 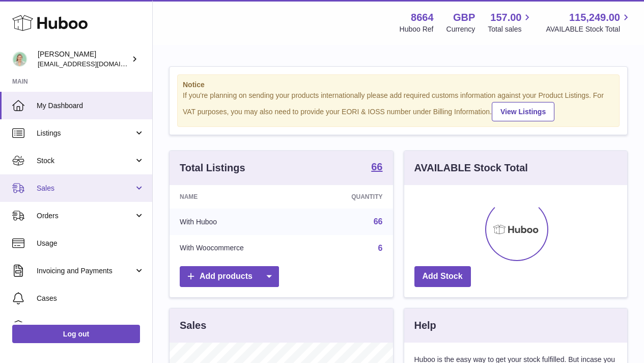 What do you see at coordinates (510, 22) in the screenshot?
I see `a: 157.00 Total sales` at bounding box center [510, 22].